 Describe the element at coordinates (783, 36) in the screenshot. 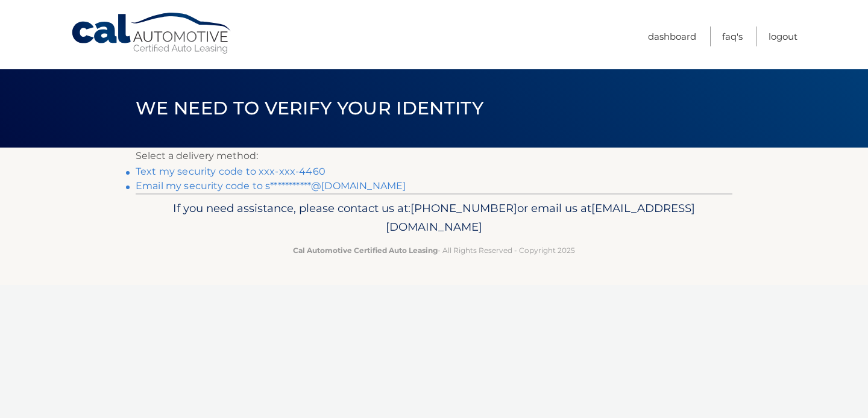

I see `a: Logout` at that location.